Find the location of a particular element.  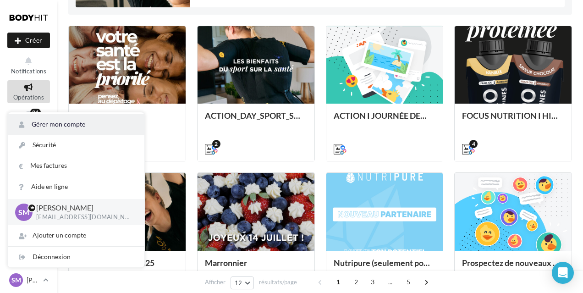

span: 5 is located at coordinates (408, 282).